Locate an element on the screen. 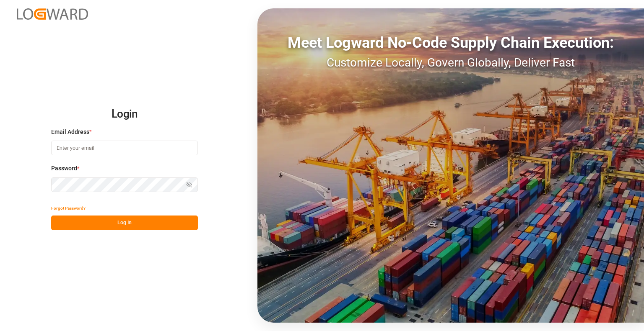 This screenshot has height=331, width=644. input: Enter your email is located at coordinates (124, 148).